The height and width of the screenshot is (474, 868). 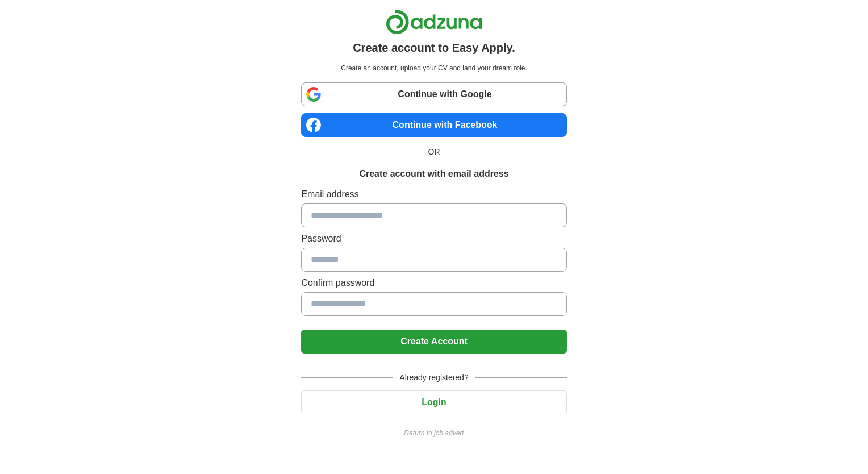 I want to click on button: Create Account, so click(x=433, y=342).